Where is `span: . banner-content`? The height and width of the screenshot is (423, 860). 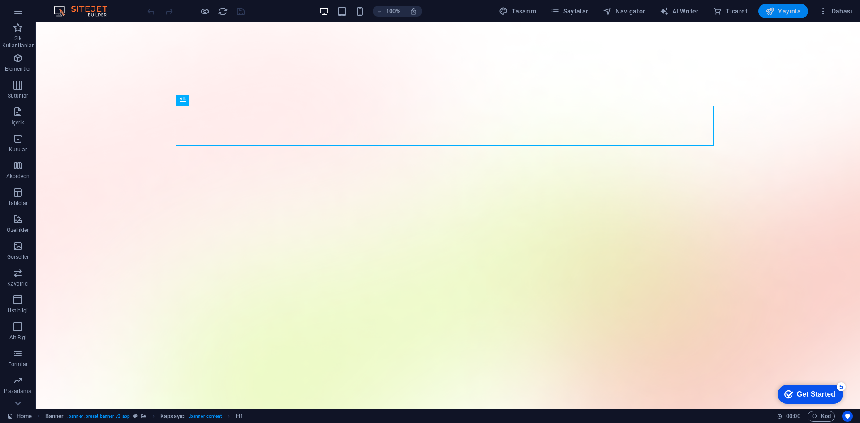 span: . banner-content is located at coordinates (205, 417).